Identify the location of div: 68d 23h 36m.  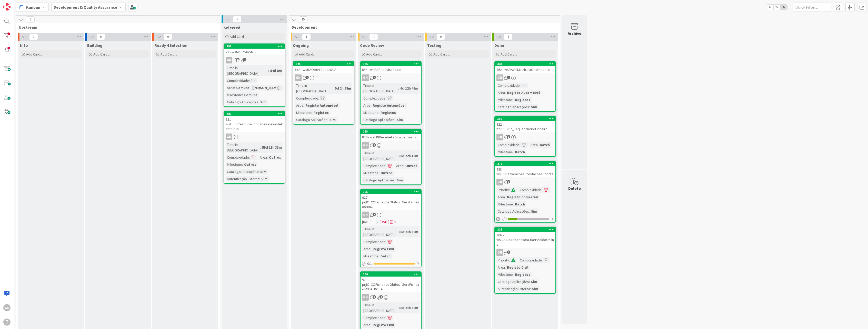
(408, 308).